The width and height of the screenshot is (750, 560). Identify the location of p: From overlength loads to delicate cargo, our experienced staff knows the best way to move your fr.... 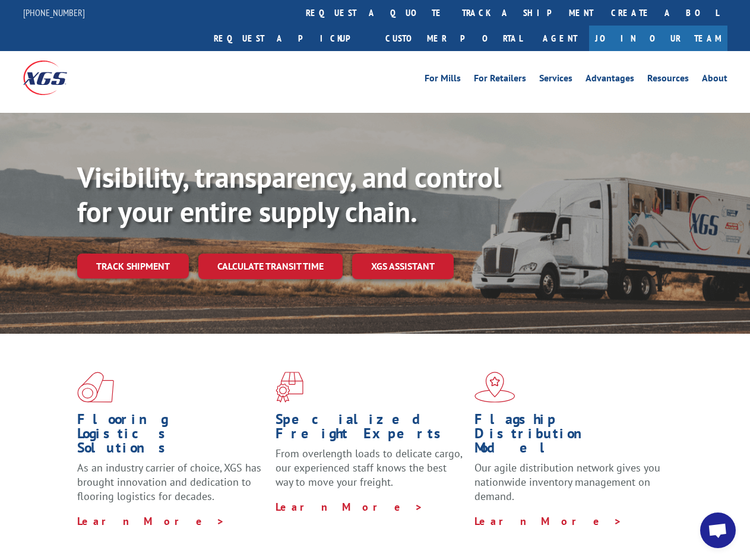
(370, 472).